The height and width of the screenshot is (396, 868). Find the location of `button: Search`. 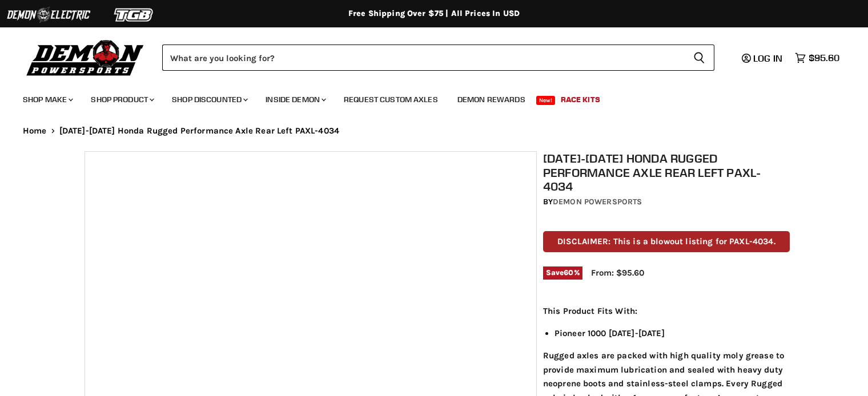

button: Search is located at coordinates (699, 58).